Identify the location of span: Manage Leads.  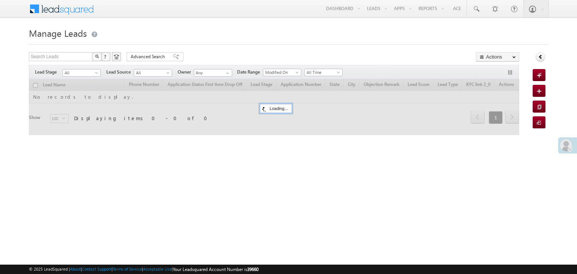
(58, 33).